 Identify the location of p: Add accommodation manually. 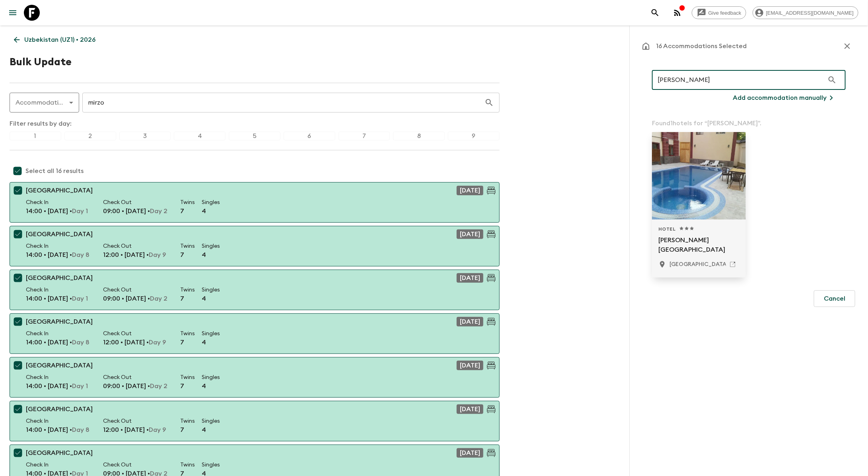
(780, 97).